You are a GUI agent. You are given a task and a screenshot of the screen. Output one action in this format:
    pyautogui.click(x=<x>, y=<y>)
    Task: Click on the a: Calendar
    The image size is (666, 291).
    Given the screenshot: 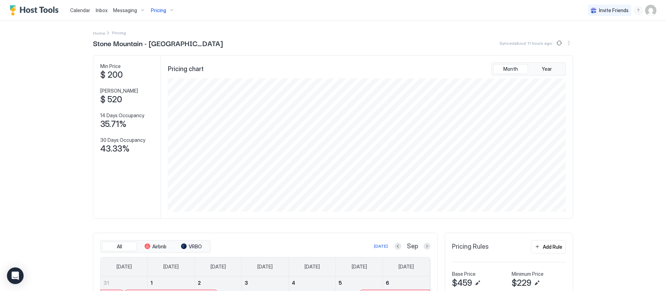 What is the action you would take?
    pyautogui.click(x=80, y=10)
    